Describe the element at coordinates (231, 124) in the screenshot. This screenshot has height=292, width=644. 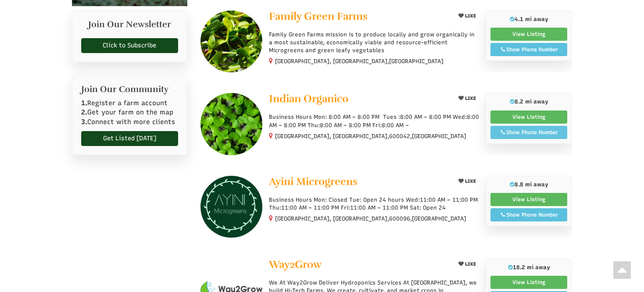
I see `img: Indian Organico` at that location.